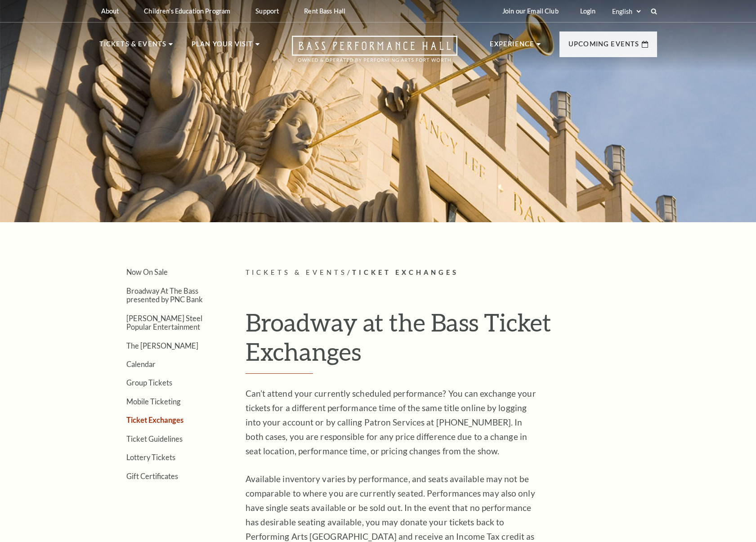  What do you see at coordinates (451, 341) in the screenshot?
I see `h1: Broadway at the Bass Ticket Exchanges` at bounding box center [451, 341].